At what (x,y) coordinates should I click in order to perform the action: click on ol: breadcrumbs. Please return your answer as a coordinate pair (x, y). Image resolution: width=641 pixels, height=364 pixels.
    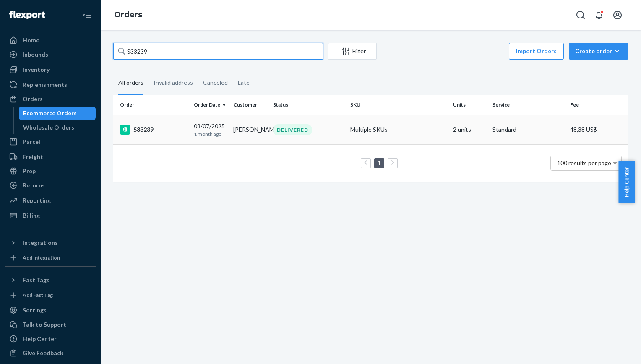
    Looking at the image, I should click on (128, 15).